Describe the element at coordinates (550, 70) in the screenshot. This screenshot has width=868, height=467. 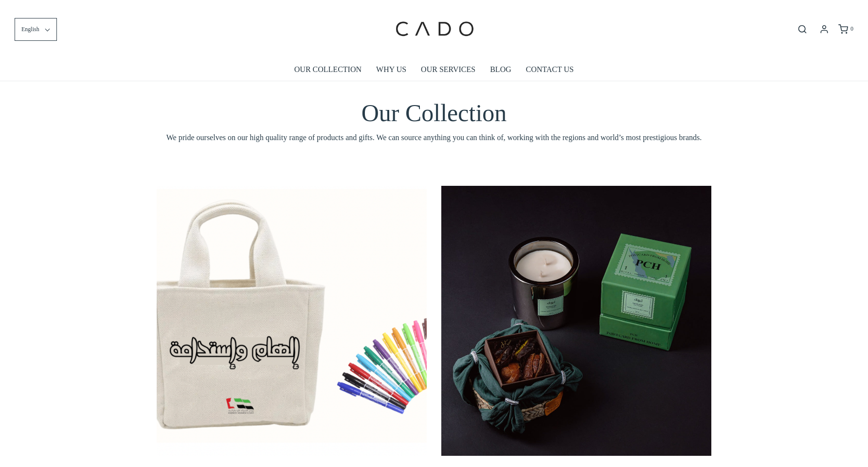
I see `a: CONTACT US` at that location.